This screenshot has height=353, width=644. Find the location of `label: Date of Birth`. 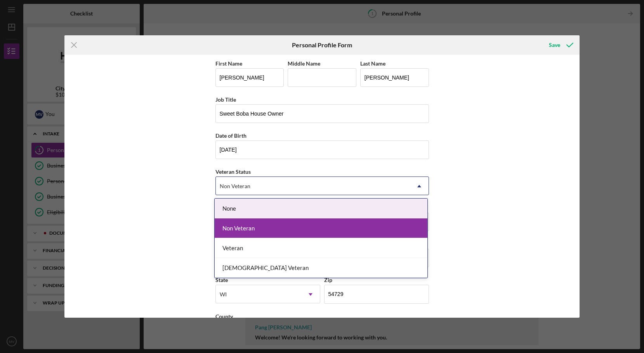

label: Date of Birth is located at coordinates (231, 136).